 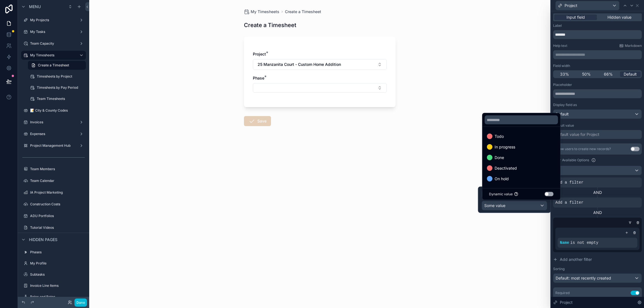 I want to click on label: Team Timesheets, so click(x=61, y=99).